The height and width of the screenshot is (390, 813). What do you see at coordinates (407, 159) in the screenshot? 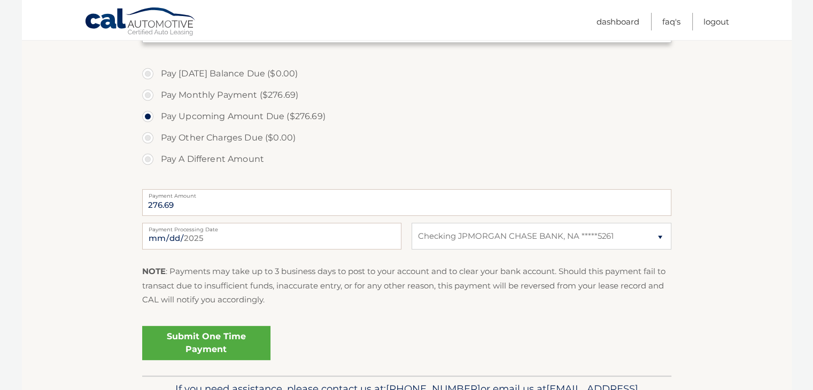
I see `label: Pay A Different Amount` at bounding box center [407, 159].